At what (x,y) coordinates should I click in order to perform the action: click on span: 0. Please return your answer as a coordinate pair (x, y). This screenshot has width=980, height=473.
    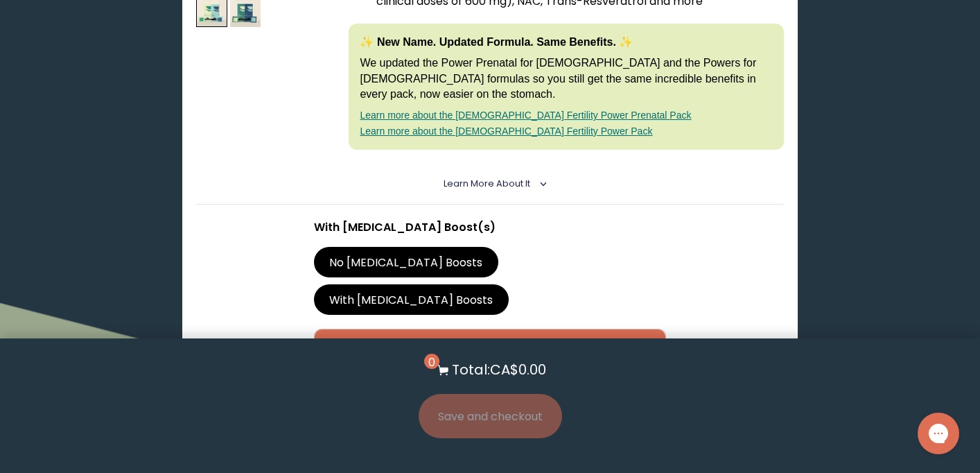
    Looking at the image, I should click on (432, 361).